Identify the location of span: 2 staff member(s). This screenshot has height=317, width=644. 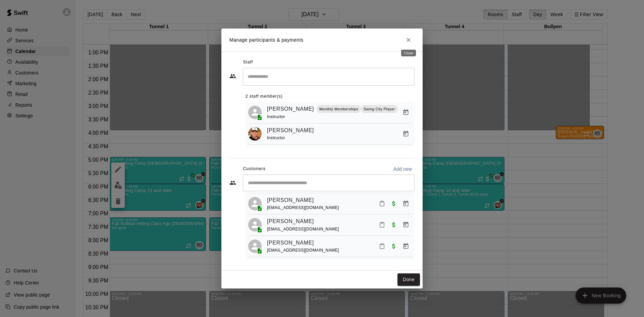
(264, 96).